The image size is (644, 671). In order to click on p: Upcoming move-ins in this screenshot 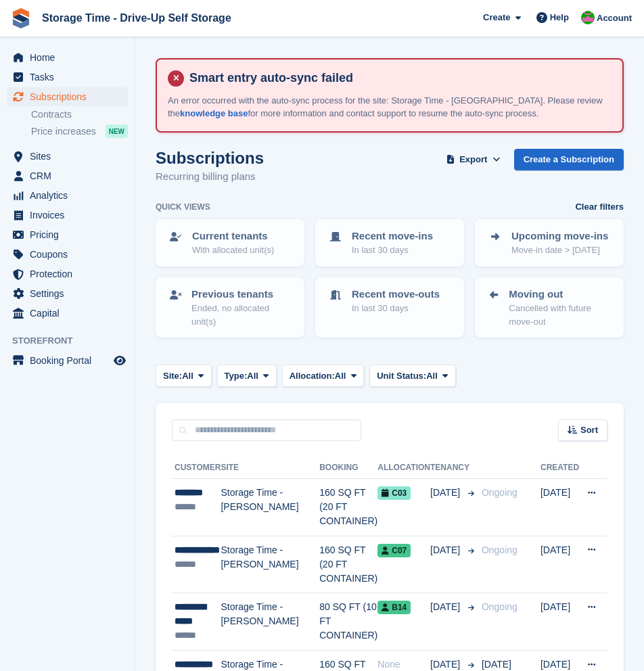, I will do `click(559, 236)`.